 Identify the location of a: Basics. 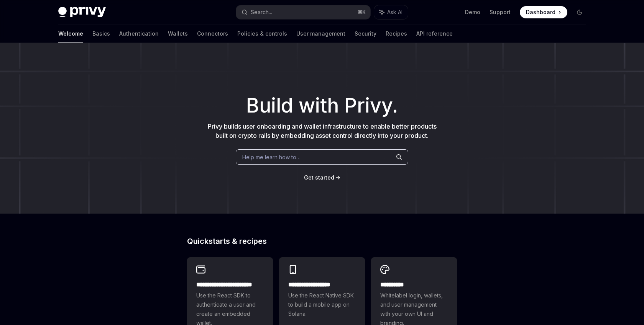
(101, 34).